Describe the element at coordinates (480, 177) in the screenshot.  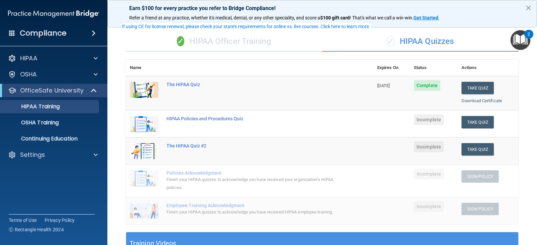
I see `button: Sign Policy` at that location.